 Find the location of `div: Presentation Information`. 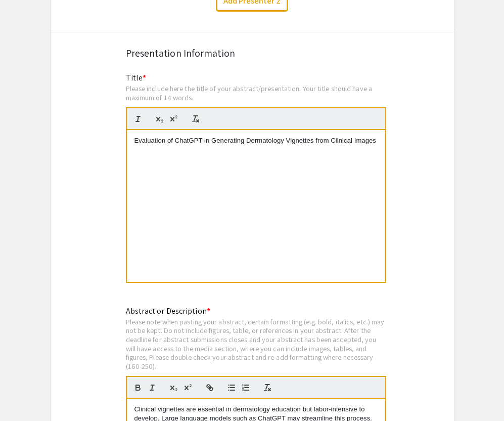

div: Presentation Information is located at coordinates (252, 53).